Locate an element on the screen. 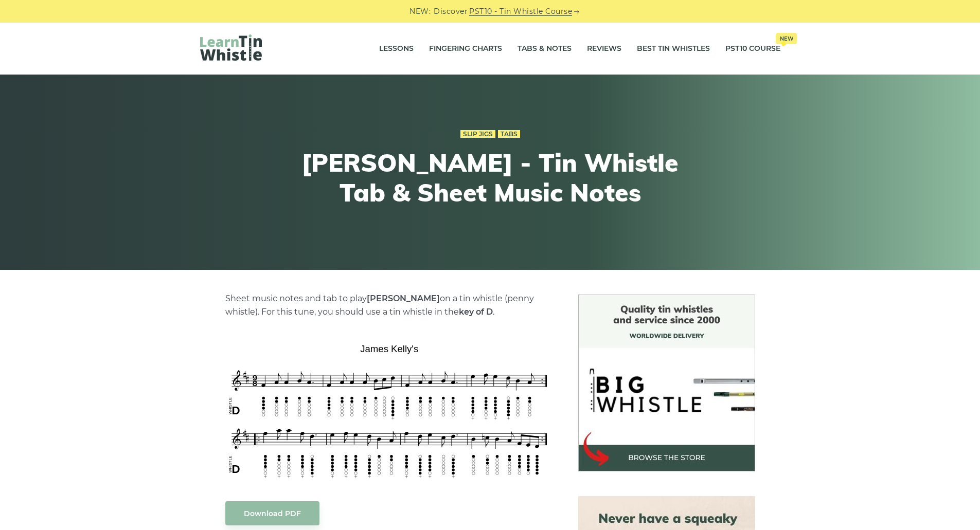 This screenshot has width=980, height=530. img: BigWhistle Tin Whistle Store is located at coordinates (666, 384).